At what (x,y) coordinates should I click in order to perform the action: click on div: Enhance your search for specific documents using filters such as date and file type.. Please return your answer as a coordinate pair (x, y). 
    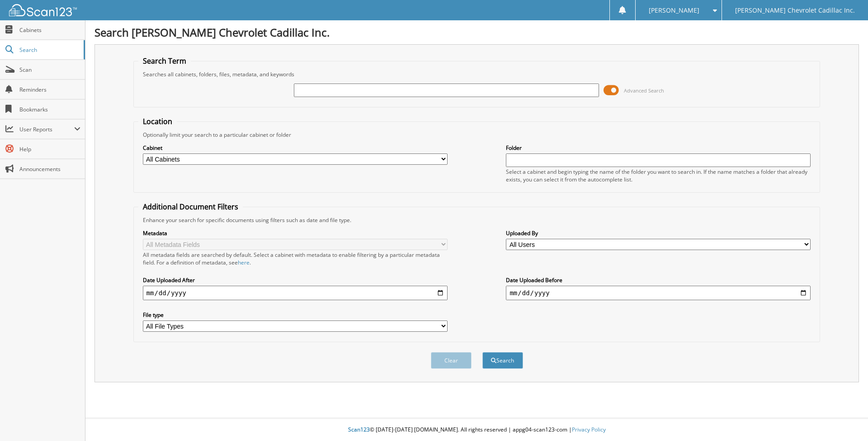
    Looking at the image, I should click on (477, 220).